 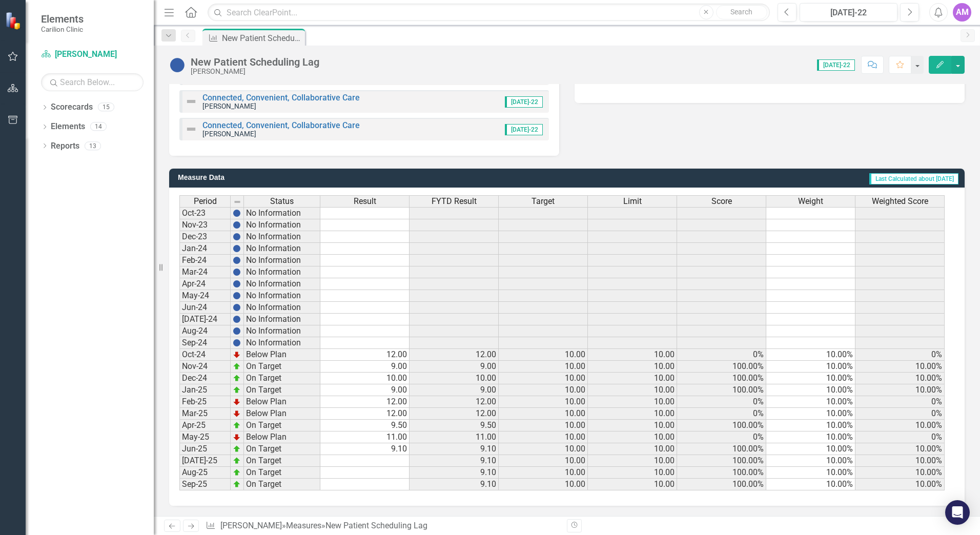 I want to click on span: Weighted Score, so click(x=900, y=201).